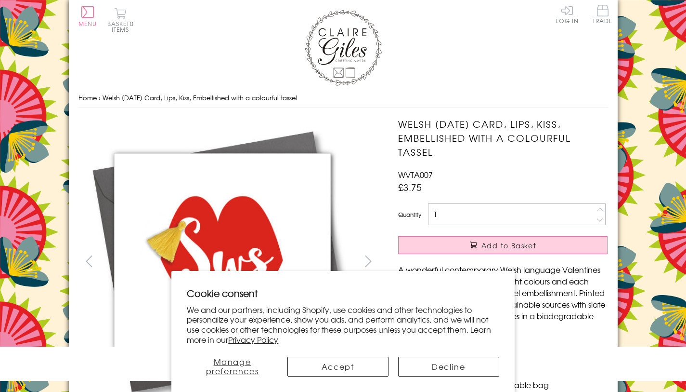 The width and height of the screenshot is (686, 392). Describe the element at coordinates (503, 245) in the screenshot. I see `button: Add to Basket` at that location.